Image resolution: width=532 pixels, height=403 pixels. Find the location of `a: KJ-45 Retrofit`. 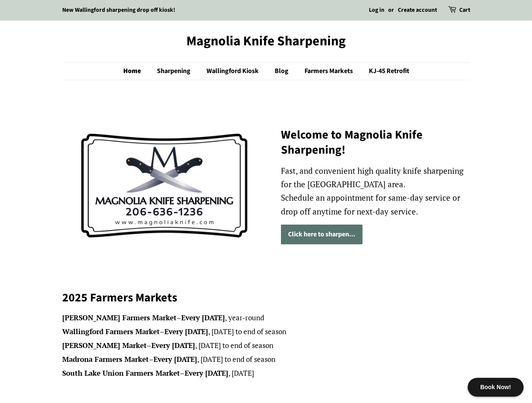

a: KJ-45 Retrofit is located at coordinates (386, 71).